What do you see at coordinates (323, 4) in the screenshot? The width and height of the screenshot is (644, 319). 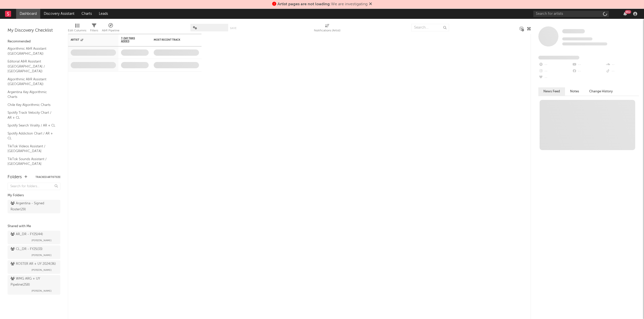 I see `span: : We are investigating` at bounding box center [323, 4].